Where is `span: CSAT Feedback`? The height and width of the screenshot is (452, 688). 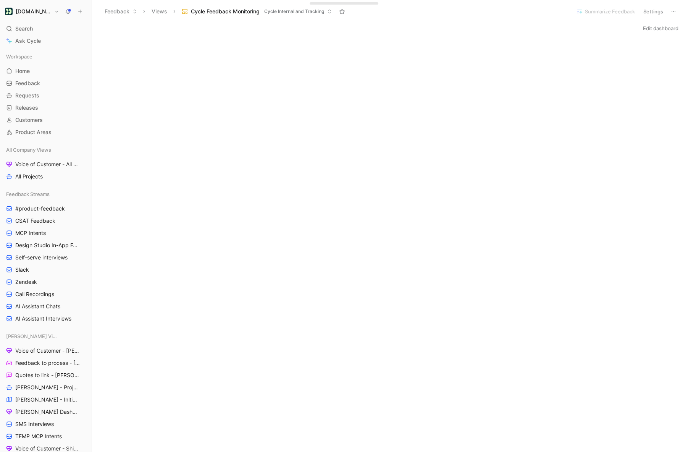
span: CSAT Feedback is located at coordinates (35, 221).